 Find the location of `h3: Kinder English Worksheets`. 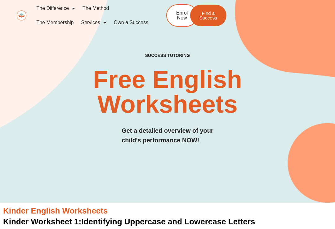

h3: Kinder English Worksheets is located at coordinates (167, 211).